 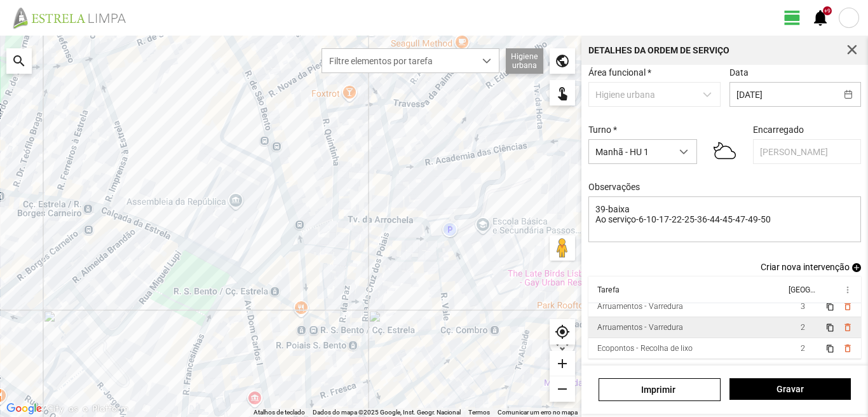 I want to click on label: Encarregado, so click(x=778, y=130).